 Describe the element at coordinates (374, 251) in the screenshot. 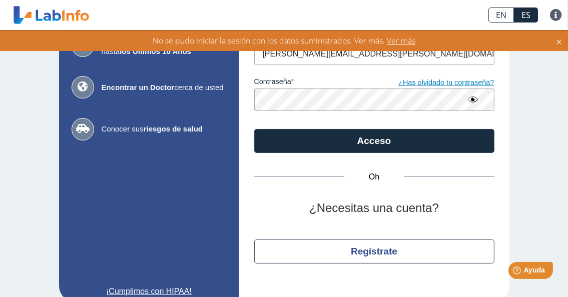

I see `font: Regístrate` at that location.